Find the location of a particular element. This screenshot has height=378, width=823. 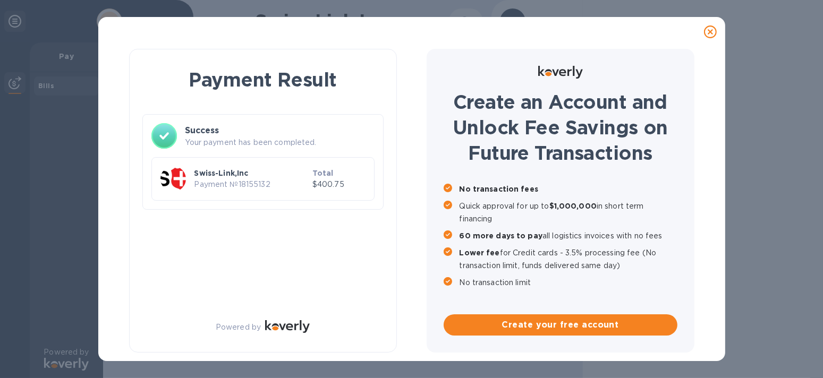

p: $400.75 is located at coordinates (339, 184).